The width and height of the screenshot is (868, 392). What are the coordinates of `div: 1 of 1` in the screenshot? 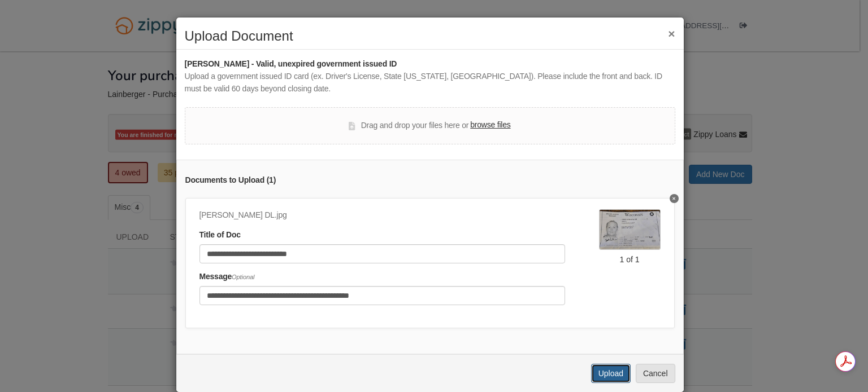 It's located at (629, 260).